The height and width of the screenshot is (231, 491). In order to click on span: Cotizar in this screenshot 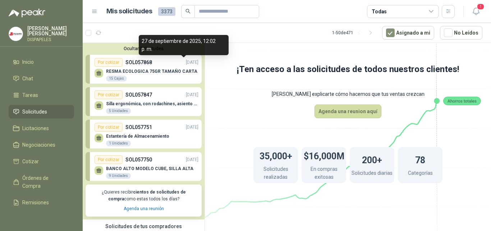, I will do `click(31, 161)`.